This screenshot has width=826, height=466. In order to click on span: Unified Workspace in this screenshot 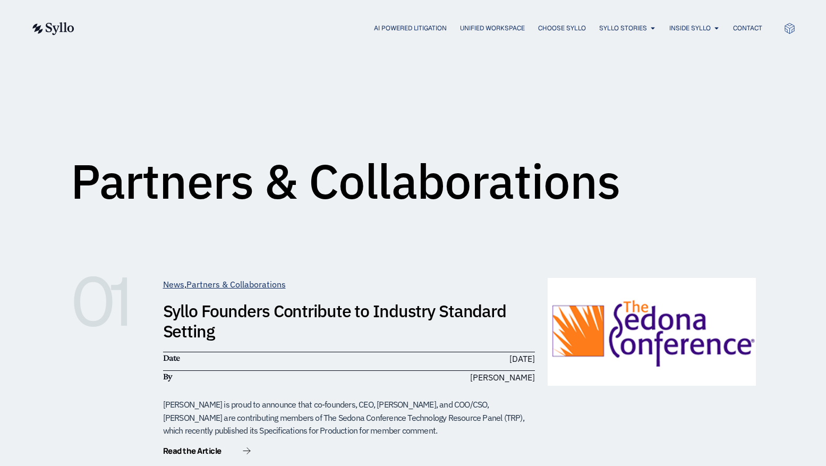, I will do `click(493, 28)`.